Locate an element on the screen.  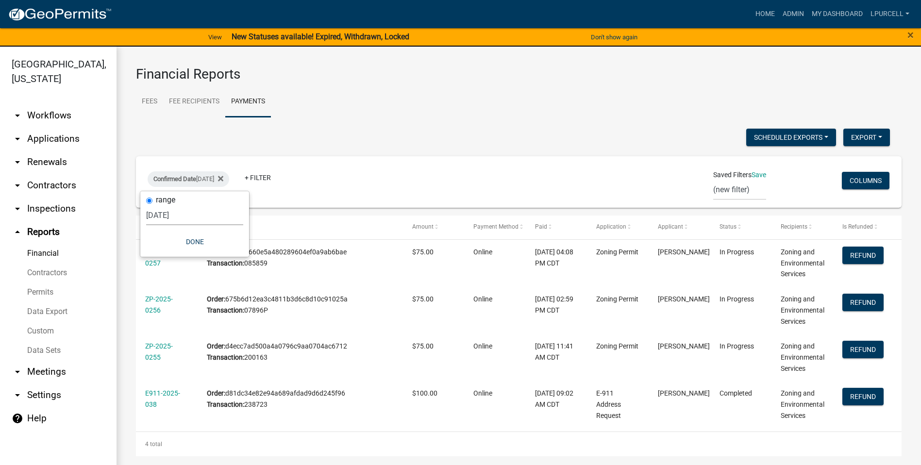
datatable-header-cell: Recipients is located at coordinates (802, 227).